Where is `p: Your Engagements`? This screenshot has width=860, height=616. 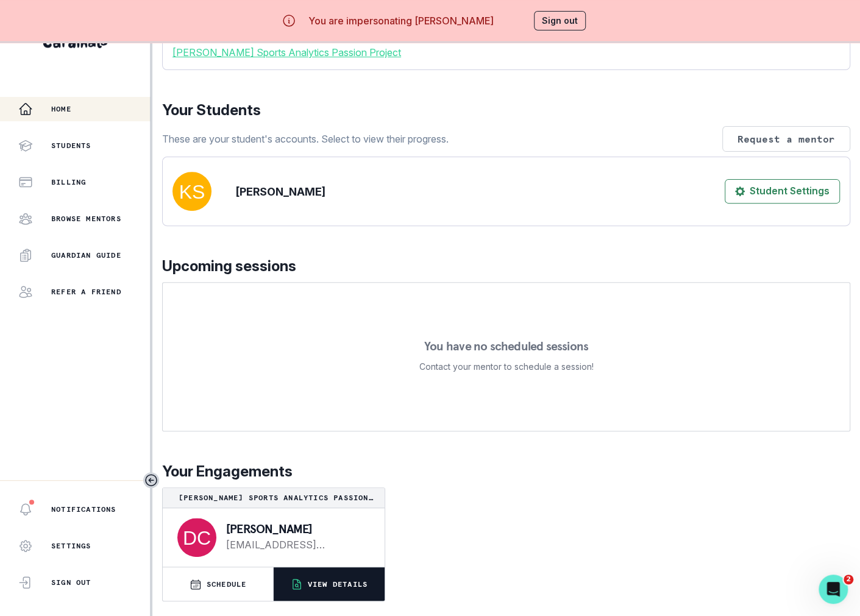 p: Your Engagements is located at coordinates (506, 472).